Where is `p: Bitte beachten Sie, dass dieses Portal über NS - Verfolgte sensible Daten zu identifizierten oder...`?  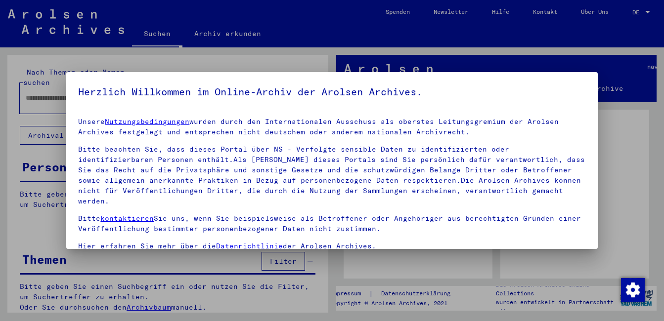
p: Bitte beachten Sie, dass dieses Portal über NS - Verfolgte sensible Daten zu identifizierten oder... is located at coordinates (332, 176).